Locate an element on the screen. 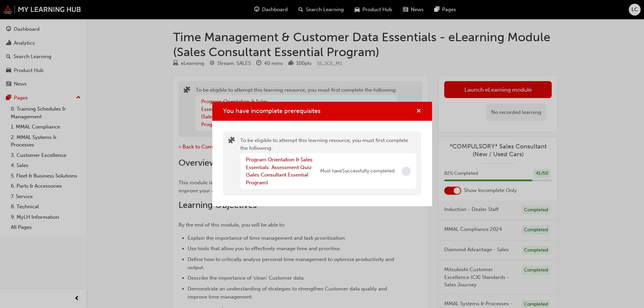 The width and height of the screenshot is (644, 308). div: You have incomplete prerequisites is located at coordinates (322, 154).